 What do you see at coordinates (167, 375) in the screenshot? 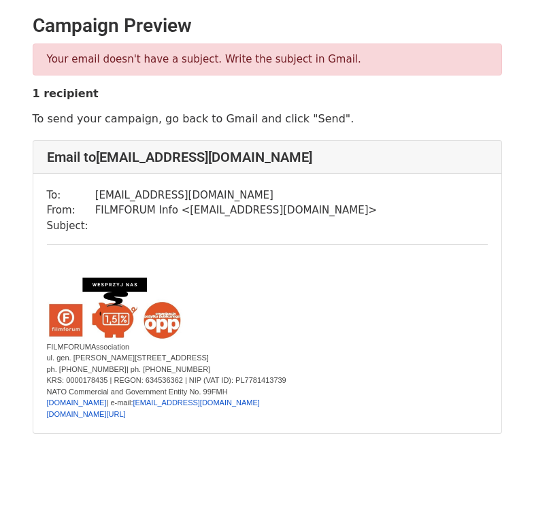
I see `span: KRS: 0000178435 | REGON: 634536362 | NIP (VAT ID): PL7781413739` at bounding box center [167, 375].